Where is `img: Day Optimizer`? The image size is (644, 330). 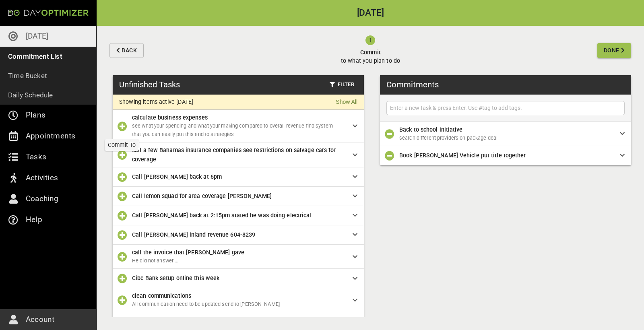 img: Day Optimizer is located at coordinates (48, 13).